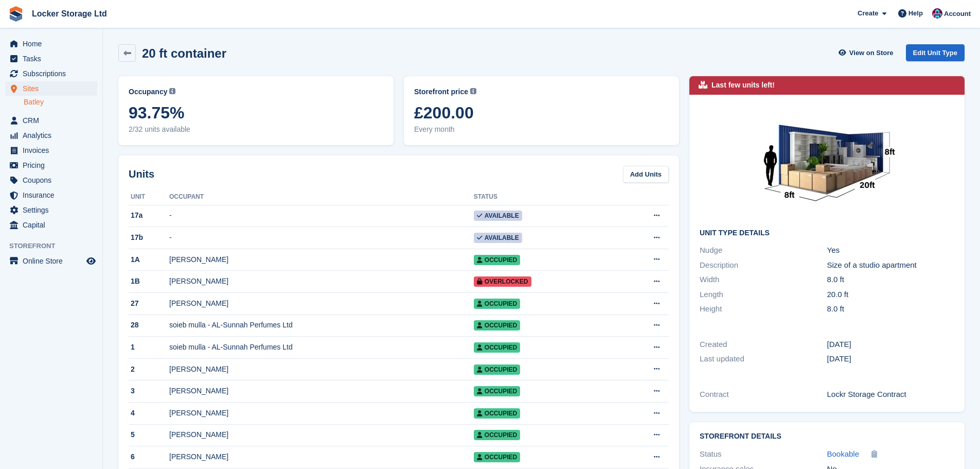 This screenshot has height=469, width=980. I want to click on a: Locker Storage Ltd, so click(70, 13).